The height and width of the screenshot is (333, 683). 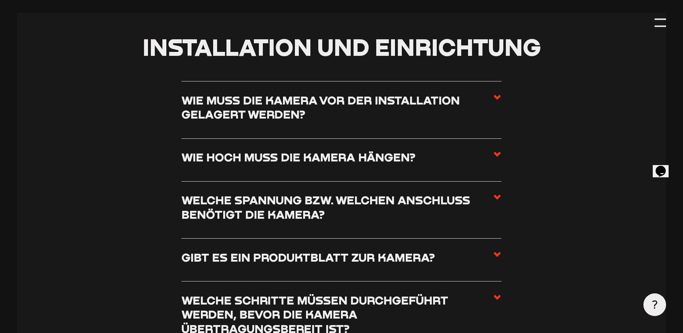 What do you see at coordinates (299, 157) in the screenshot?
I see `h3: Wie hoch muss die Kamera hängen?` at bounding box center [299, 157].